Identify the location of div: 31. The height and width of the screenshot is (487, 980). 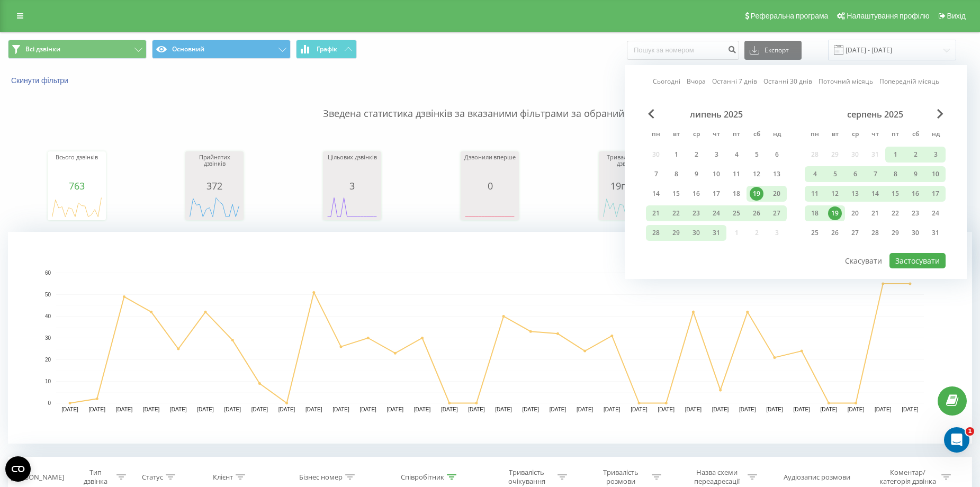
(936, 233).